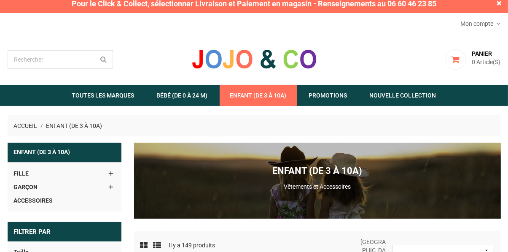 Image resolution: width=508 pixels, height=252 pixels. What do you see at coordinates (74, 126) in the screenshot?
I see `span: Enfant (de 3 à 10A)` at bounding box center [74, 126].